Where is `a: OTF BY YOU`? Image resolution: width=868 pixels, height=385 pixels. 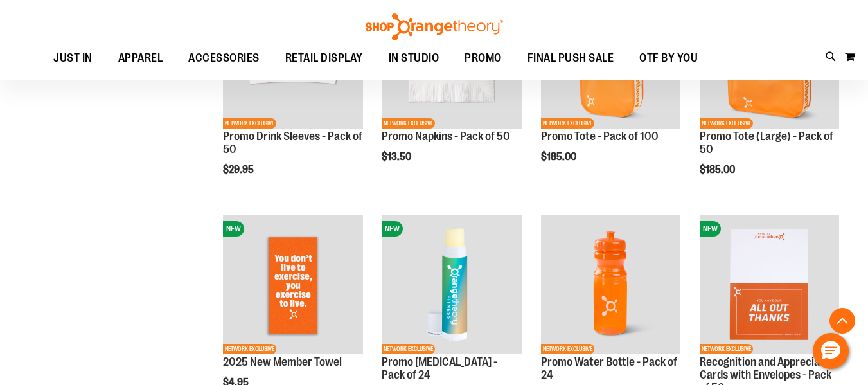
a: OTF BY YOU is located at coordinates (668, 58).